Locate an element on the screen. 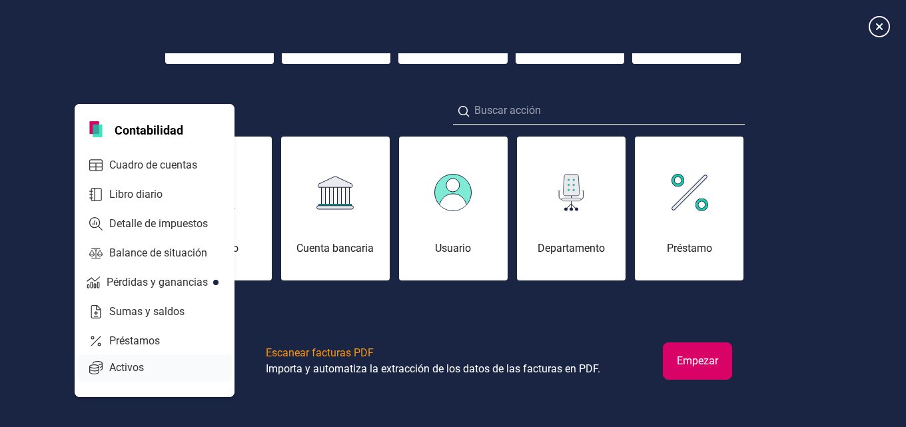  input: Buscar acción is located at coordinates (599, 111).